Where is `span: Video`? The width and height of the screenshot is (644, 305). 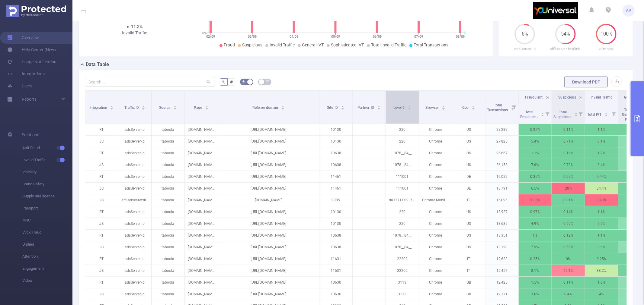
span: Video is located at coordinates (47, 280).